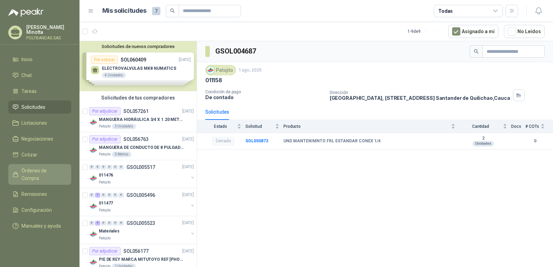 This screenshot has width=553, height=267. What do you see at coordinates (532, 126) in the screenshot?
I see `span: # COTs` at bounding box center [532, 126].